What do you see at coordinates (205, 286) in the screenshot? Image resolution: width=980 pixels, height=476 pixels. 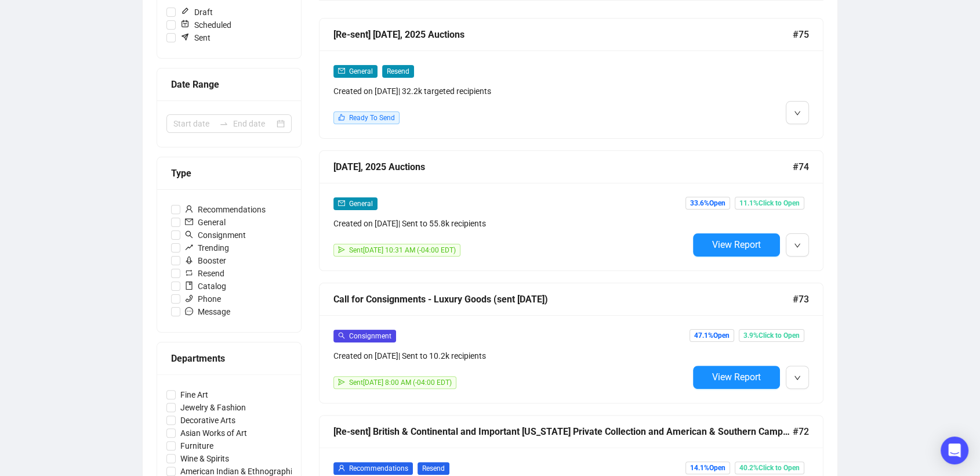 I see `span: Catalog` at bounding box center [205, 286].